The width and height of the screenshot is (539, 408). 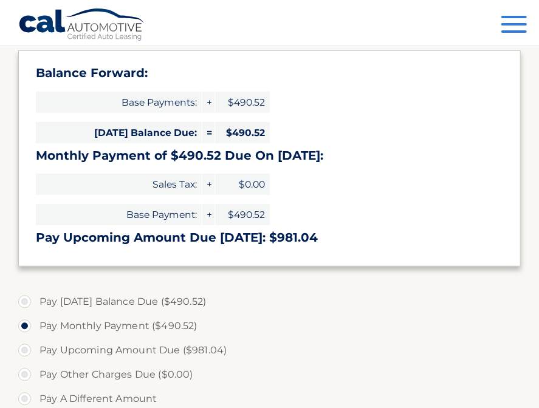 I want to click on label: Pay Monthly Payment ($490.52), so click(x=269, y=326).